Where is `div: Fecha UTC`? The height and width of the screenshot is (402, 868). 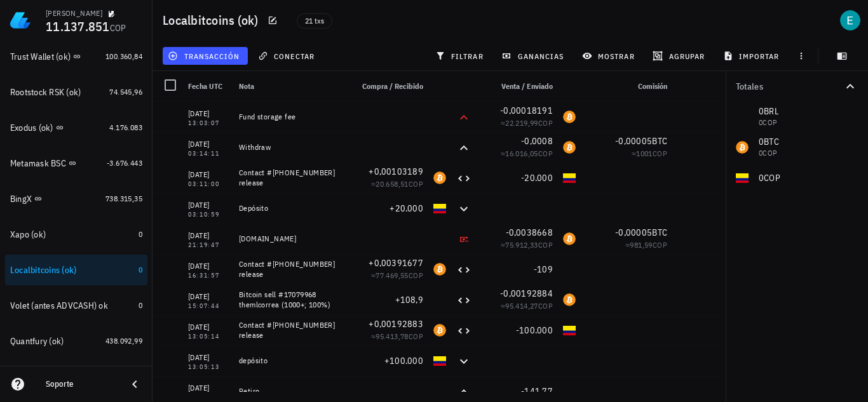
div: Fecha UTC is located at coordinates (208, 86).